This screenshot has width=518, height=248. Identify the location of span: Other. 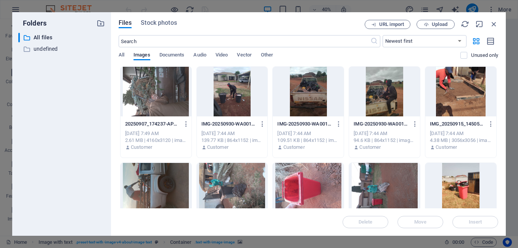
(267, 56).